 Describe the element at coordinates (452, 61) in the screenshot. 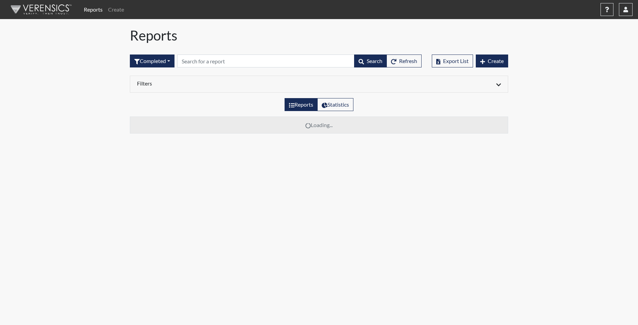

I see `button: Export List` at that location.